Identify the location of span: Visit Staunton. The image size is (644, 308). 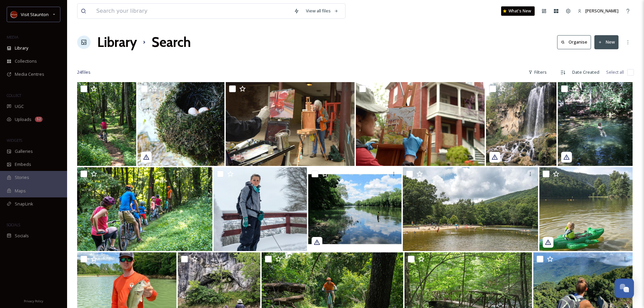
(35, 14).